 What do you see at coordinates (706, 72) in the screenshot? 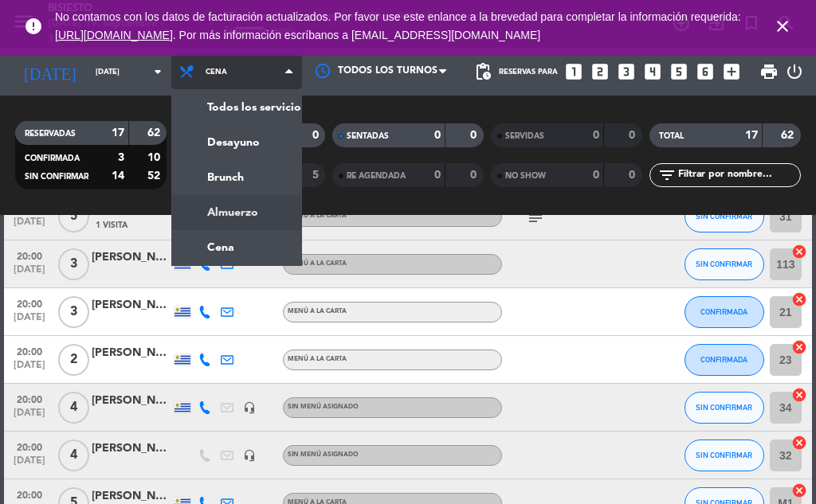
I see `i: looks_6` at bounding box center [706, 72].